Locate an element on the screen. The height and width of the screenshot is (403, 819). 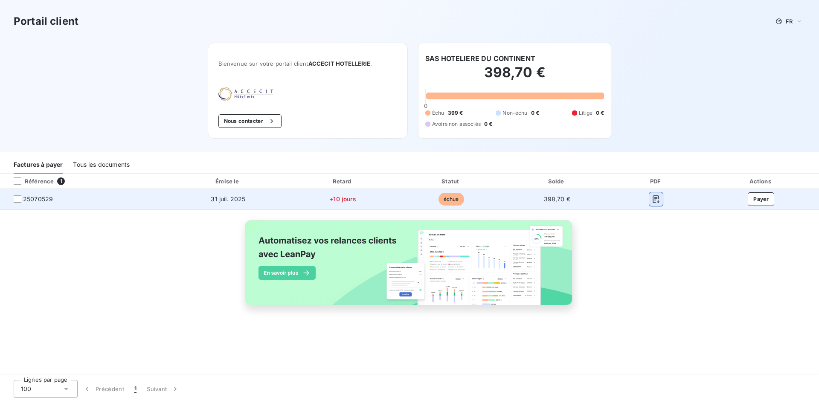
span: FR is located at coordinates (789, 21).